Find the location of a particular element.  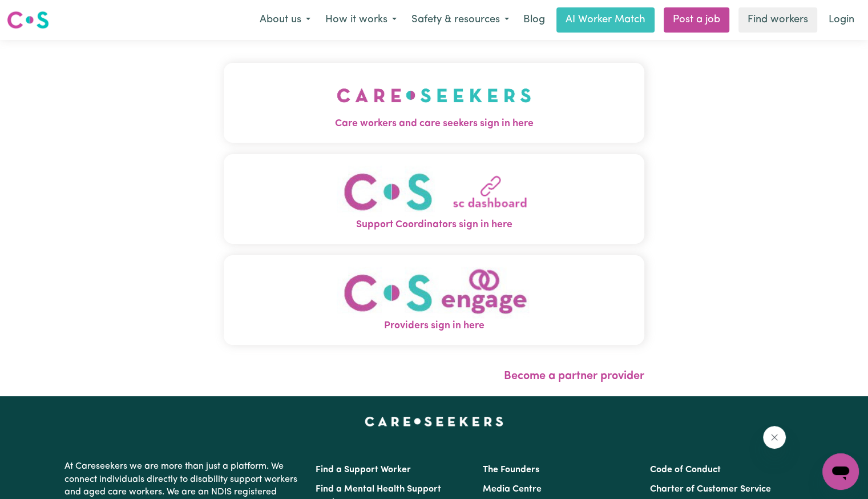

a: Careseekers home page is located at coordinates (434, 421).